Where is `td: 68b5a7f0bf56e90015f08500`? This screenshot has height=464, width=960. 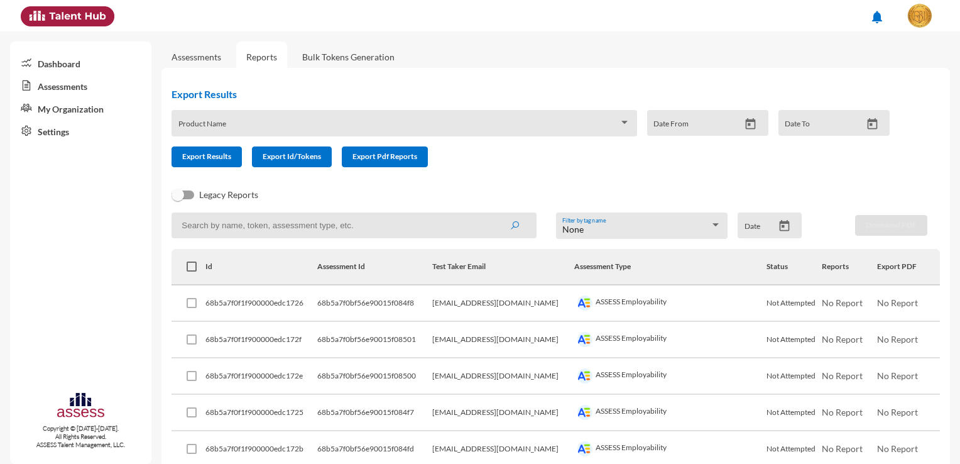 td: 68b5a7f0bf56e90015f08500 is located at coordinates (374, 376).